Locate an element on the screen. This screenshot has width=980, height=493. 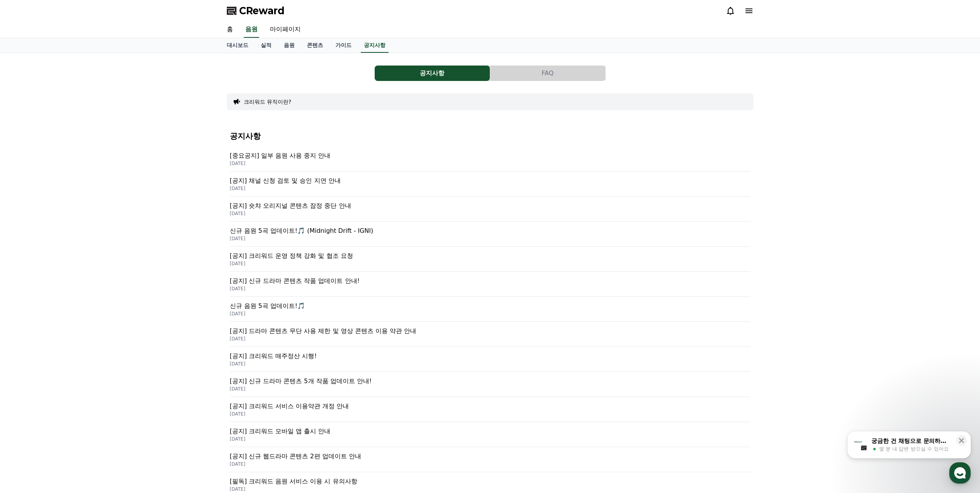
a: 콘텐츠 is located at coordinates (315, 45).